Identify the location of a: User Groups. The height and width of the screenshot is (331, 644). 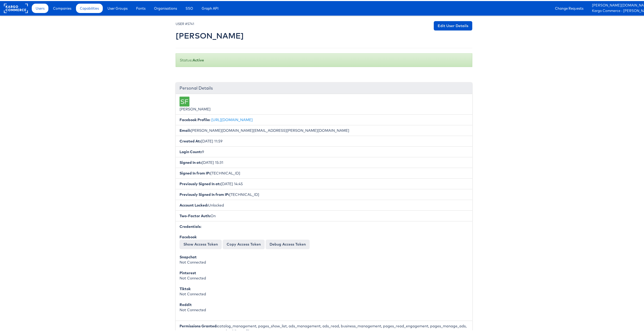
(117, 7).